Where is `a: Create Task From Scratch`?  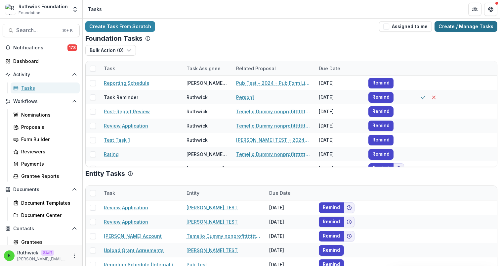 a: Create Task From Scratch is located at coordinates (120, 26).